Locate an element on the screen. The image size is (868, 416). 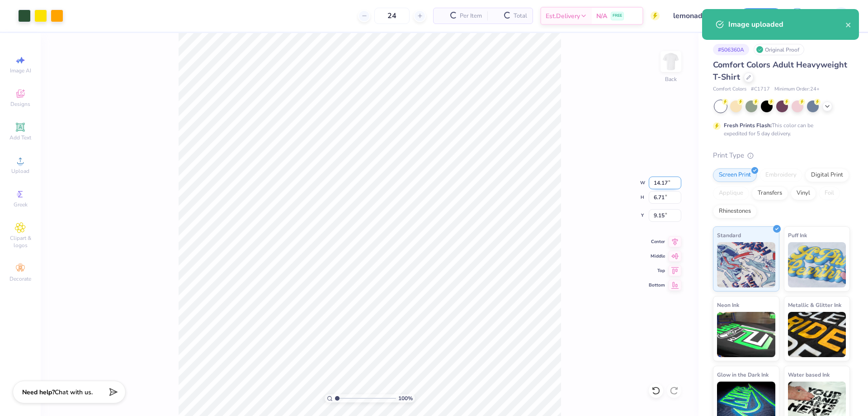
span: 100 % is located at coordinates (406, 398).